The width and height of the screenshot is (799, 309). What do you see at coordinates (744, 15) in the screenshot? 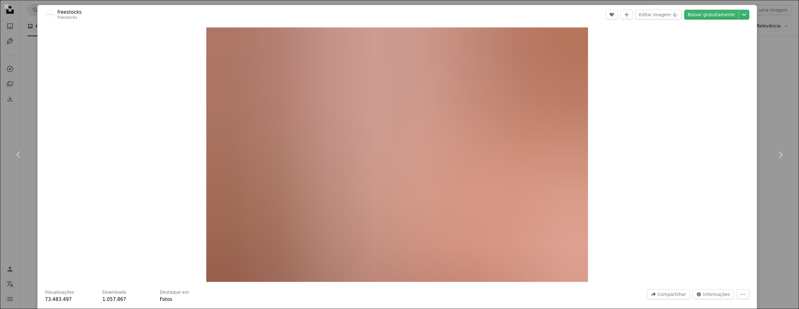
I see `button: Escolha o tamanho do download` at bounding box center [744, 15].